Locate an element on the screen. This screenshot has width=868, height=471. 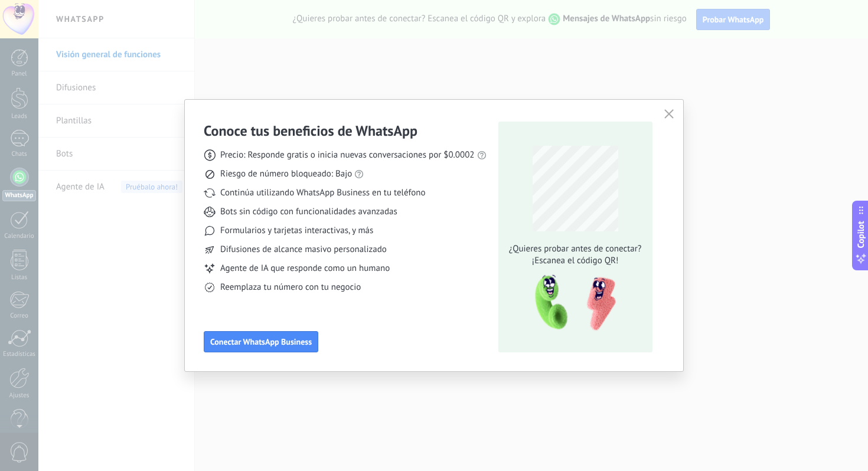
h3: Conoce tus beneficios de WhatsApp is located at coordinates (311, 131).